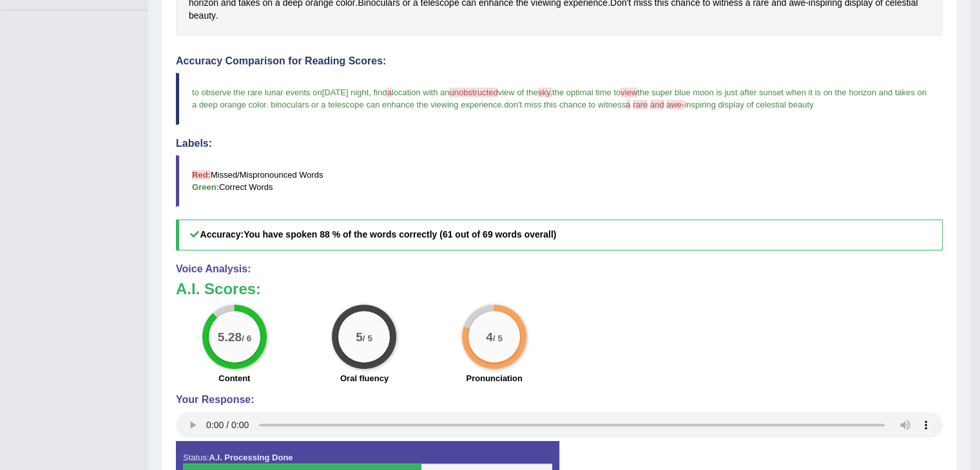 This screenshot has width=980, height=470. What do you see at coordinates (246, 337) in the screenshot?
I see `small: / 6` at bounding box center [246, 337].